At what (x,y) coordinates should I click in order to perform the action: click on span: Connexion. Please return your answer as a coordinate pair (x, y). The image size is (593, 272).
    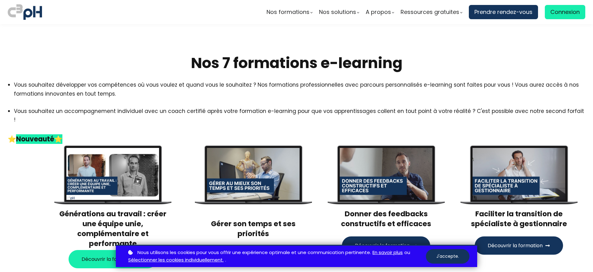
    Looking at the image, I should click on (565, 12).